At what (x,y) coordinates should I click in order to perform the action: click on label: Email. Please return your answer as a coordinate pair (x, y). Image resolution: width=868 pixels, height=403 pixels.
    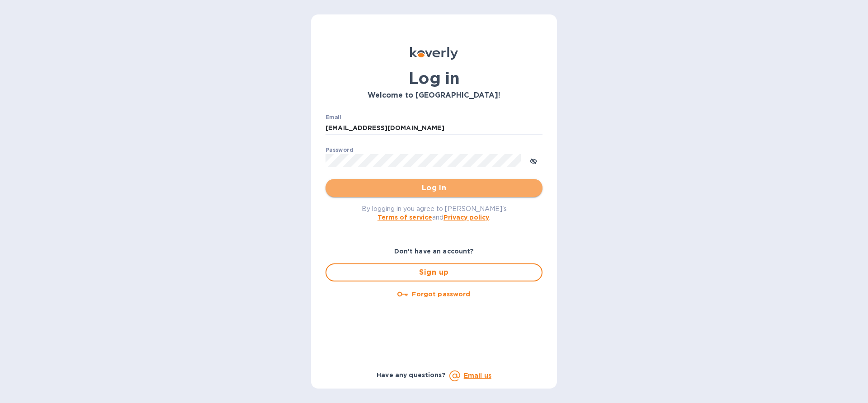
    Looking at the image, I should click on (334, 118).